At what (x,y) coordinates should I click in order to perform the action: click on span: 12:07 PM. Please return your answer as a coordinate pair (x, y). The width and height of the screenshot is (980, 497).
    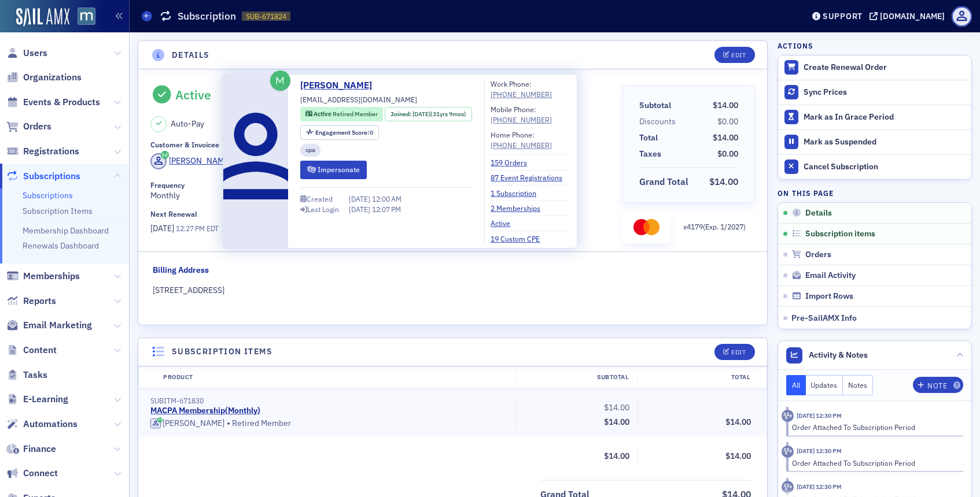
    Looking at the image, I should click on (386, 209).